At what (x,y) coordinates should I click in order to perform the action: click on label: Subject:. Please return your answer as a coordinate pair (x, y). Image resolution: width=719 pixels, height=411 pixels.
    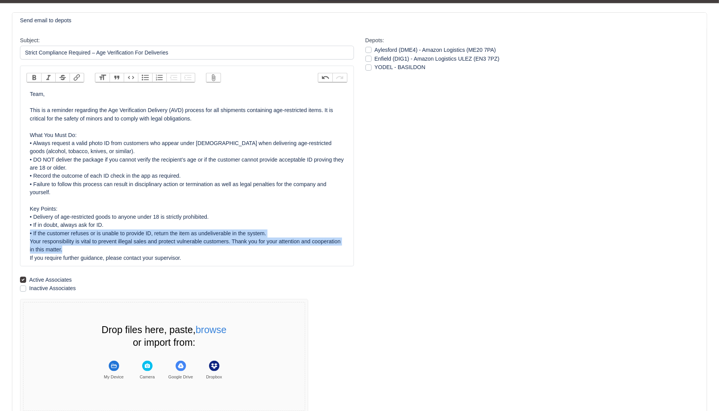
    Looking at the image, I should click on (30, 40).